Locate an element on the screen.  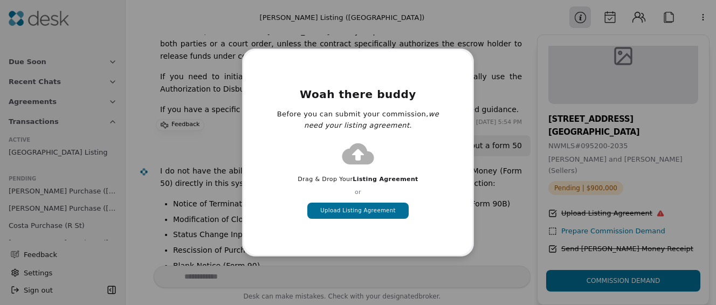
p: or is located at coordinates (358, 192).